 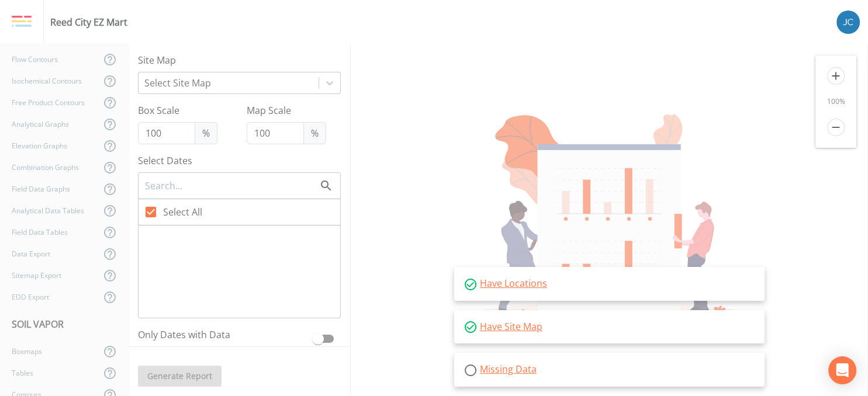 What do you see at coordinates (21, 21) in the screenshot?
I see `img: logo` at bounding box center [21, 21].